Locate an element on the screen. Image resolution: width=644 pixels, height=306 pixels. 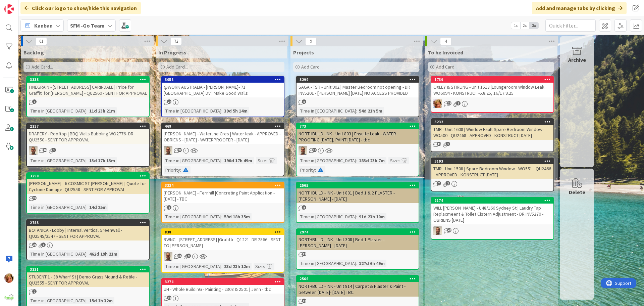
span: 27 is located at coordinates (179, 150).